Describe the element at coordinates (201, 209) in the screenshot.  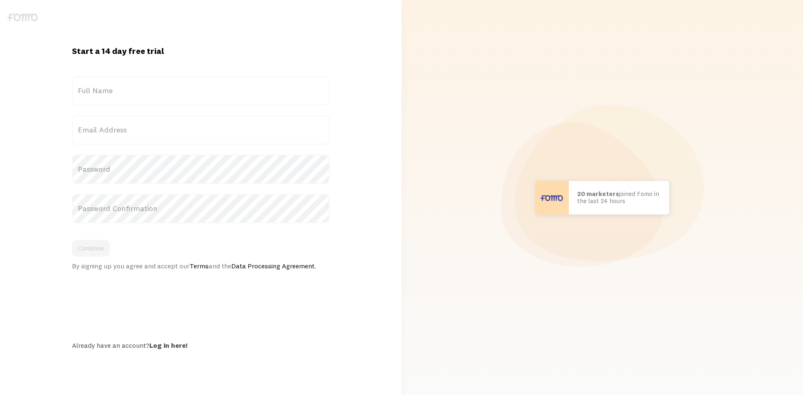
I see `label: Password Confirmation` at that location.